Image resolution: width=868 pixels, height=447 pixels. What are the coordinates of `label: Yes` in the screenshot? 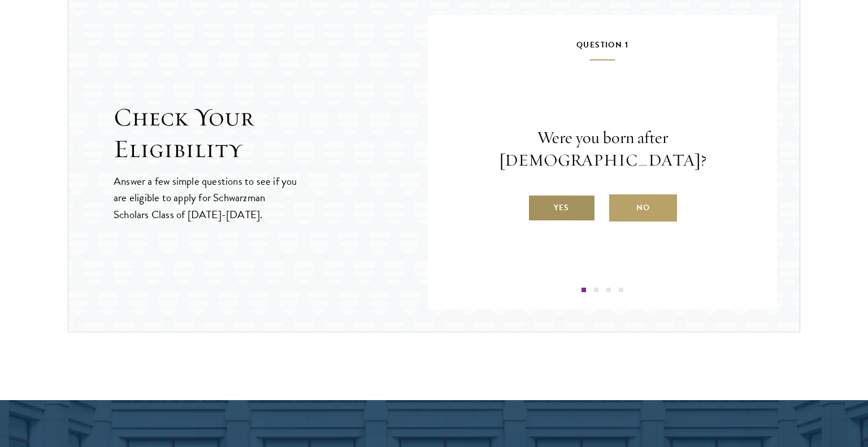 It's located at (562, 208).